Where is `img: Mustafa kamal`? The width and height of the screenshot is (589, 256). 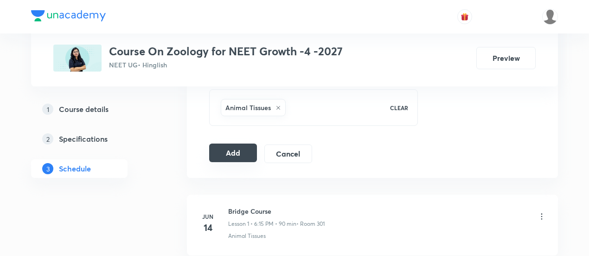
img: Mustafa kamal is located at coordinates (550, 17).